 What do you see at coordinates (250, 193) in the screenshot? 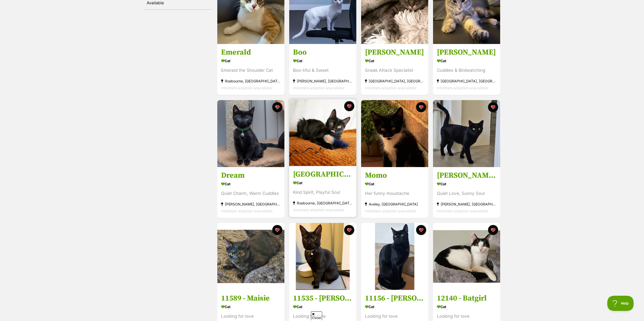
I see `div: Quiet Charm, Warm Cuddles` at bounding box center [250, 193].